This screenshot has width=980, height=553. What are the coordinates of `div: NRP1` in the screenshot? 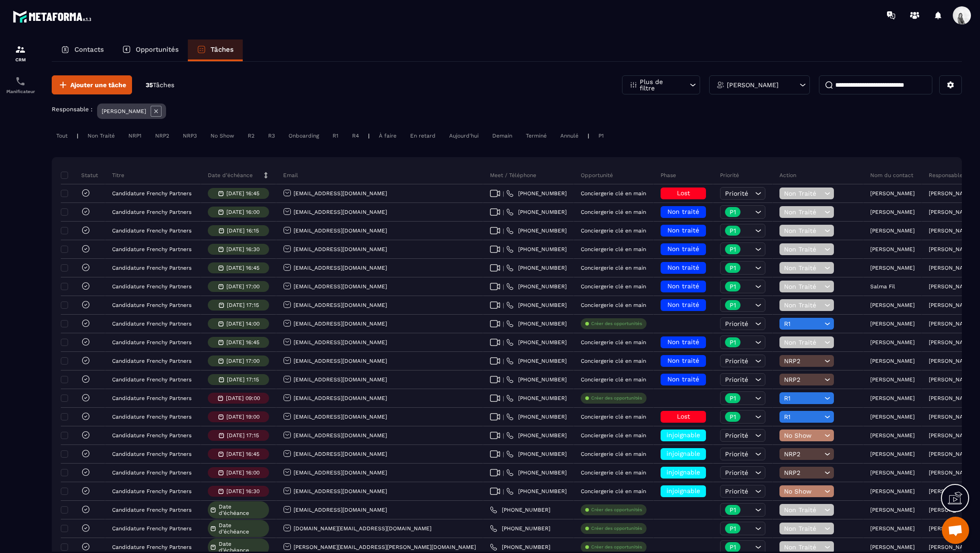 It's located at (134, 135).